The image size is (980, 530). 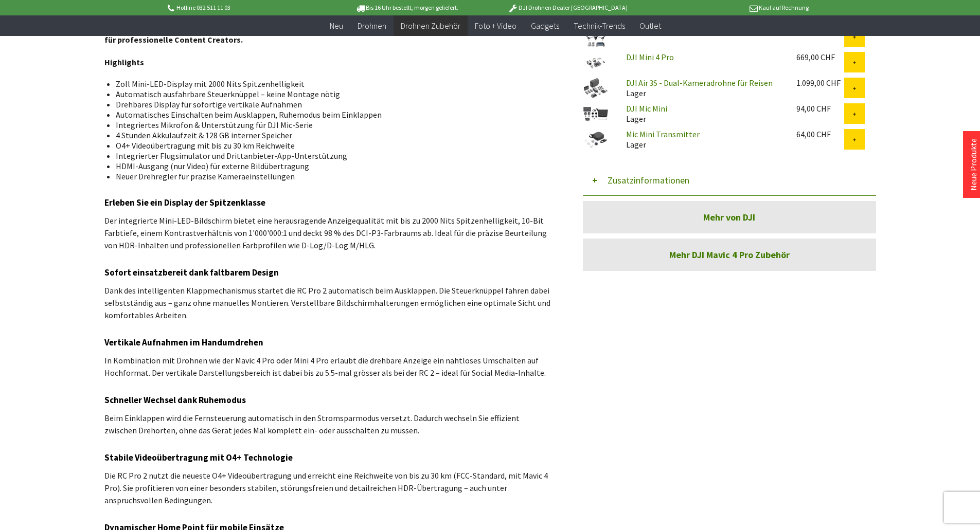 What do you see at coordinates (328, 458) in the screenshot?
I see `h3: Stabile Videoübertragung mit O4+ Technologie` at bounding box center [328, 458].